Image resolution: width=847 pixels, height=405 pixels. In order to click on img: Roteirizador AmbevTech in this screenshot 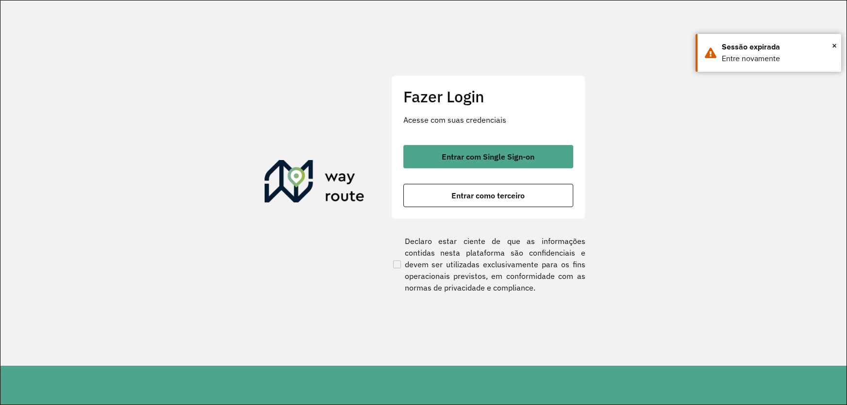, I will do `click(315, 184)`.